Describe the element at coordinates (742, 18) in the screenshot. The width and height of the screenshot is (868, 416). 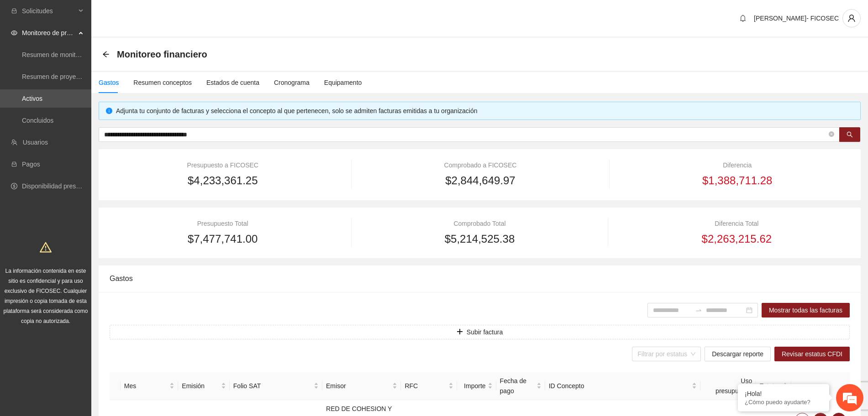
I see `button: bell` at that location.